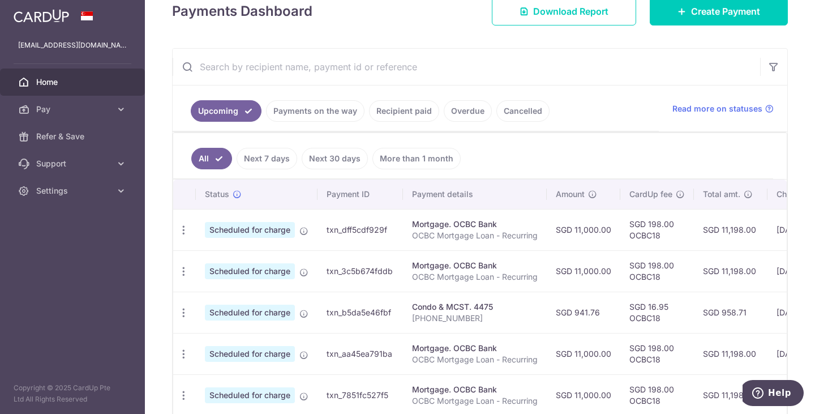  Describe the element at coordinates (584, 312) in the screenshot. I see `td: SGD 941.76` at that location.